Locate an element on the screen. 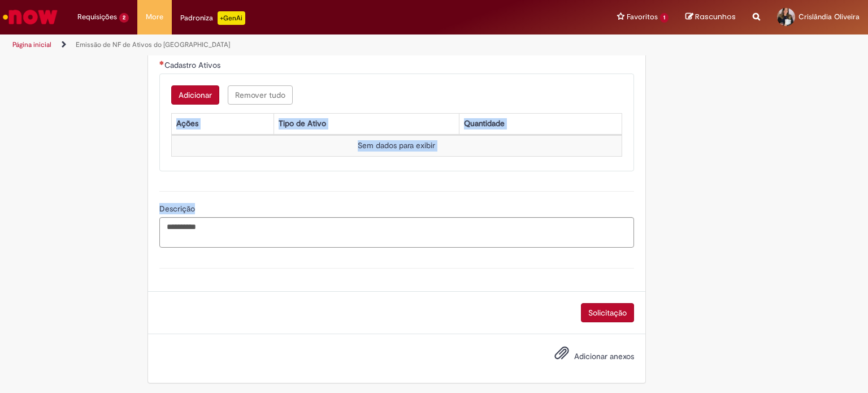 Image resolution: width=868 pixels, height=393 pixels. td: Sem dados para exibir is located at coordinates (396, 146).